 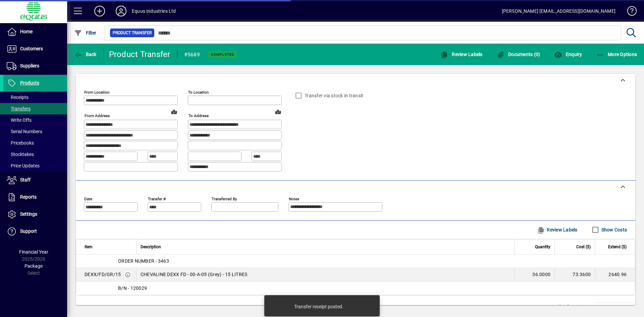 What do you see at coordinates (34, 252) in the screenshot?
I see `span: Financial Year` at bounding box center [34, 252].